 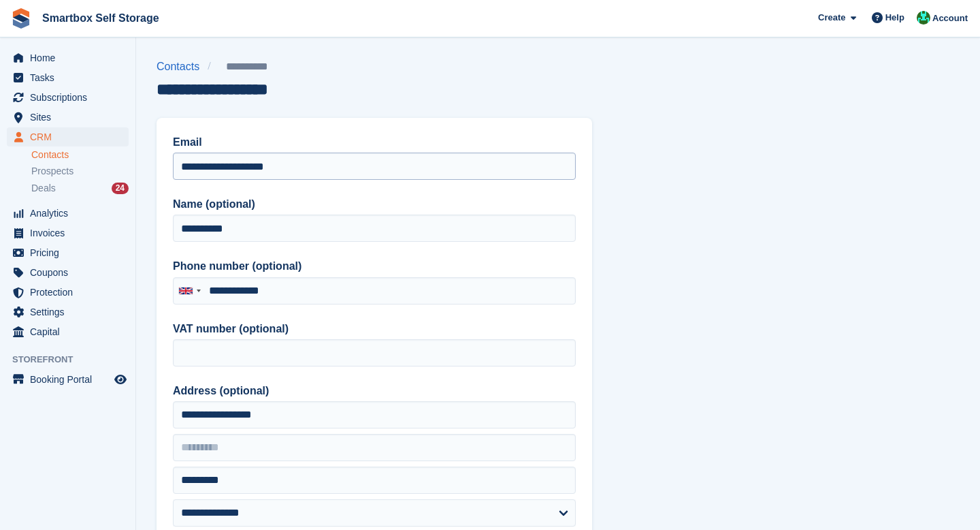 What do you see at coordinates (71, 332) in the screenshot?
I see `span: Capital` at bounding box center [71, 332].